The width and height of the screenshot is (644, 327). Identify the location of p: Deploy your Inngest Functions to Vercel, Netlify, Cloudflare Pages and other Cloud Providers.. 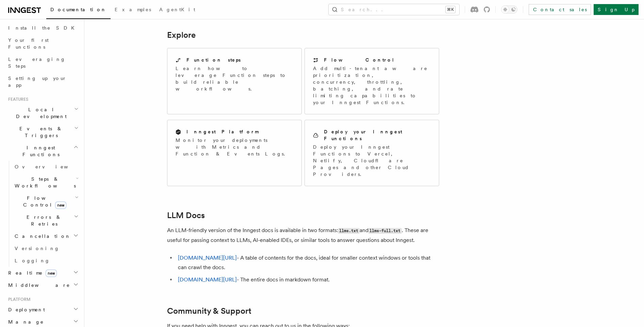
(372, 161).